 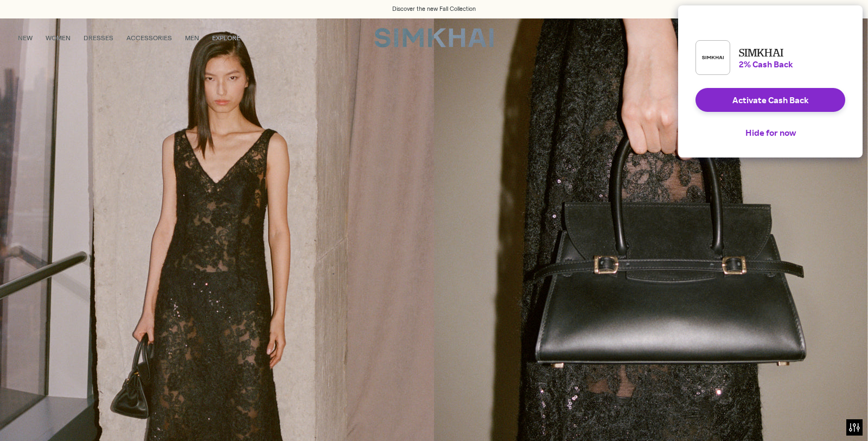 I want to click on a: NEW, so click(x=25, y=38).